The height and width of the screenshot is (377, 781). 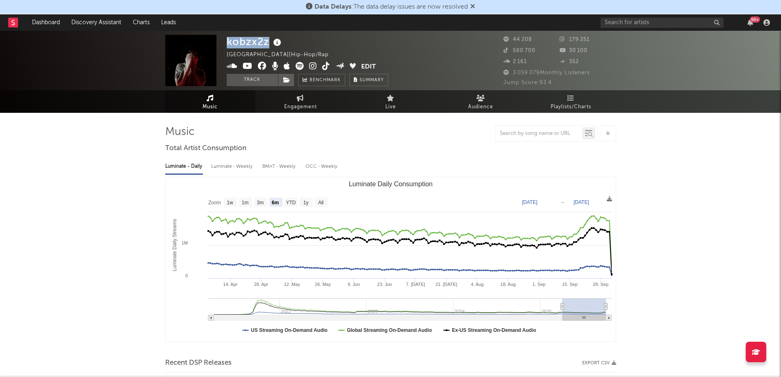 I want to click on svg: Luminate Daily Consumption, so click(x=391, y=259).